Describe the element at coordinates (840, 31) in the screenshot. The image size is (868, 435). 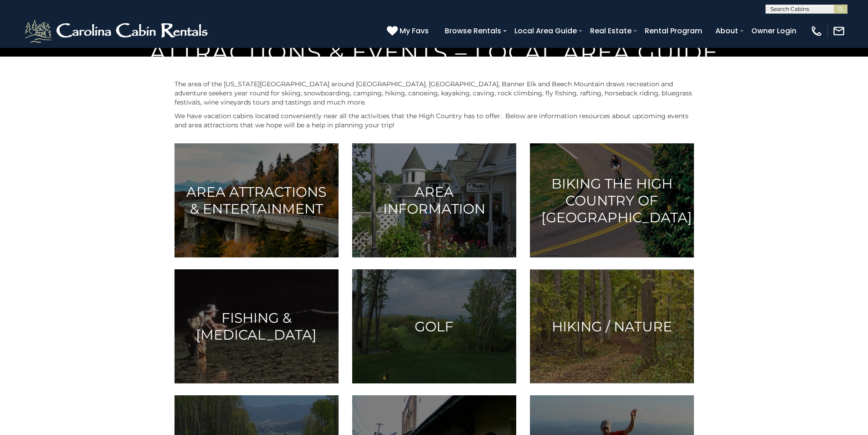
I see `img: mail-regular-white.png` at that location.